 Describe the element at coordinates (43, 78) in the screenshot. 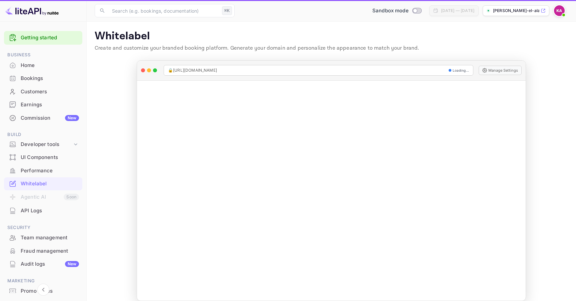

I see `a: Bookings` at that location.